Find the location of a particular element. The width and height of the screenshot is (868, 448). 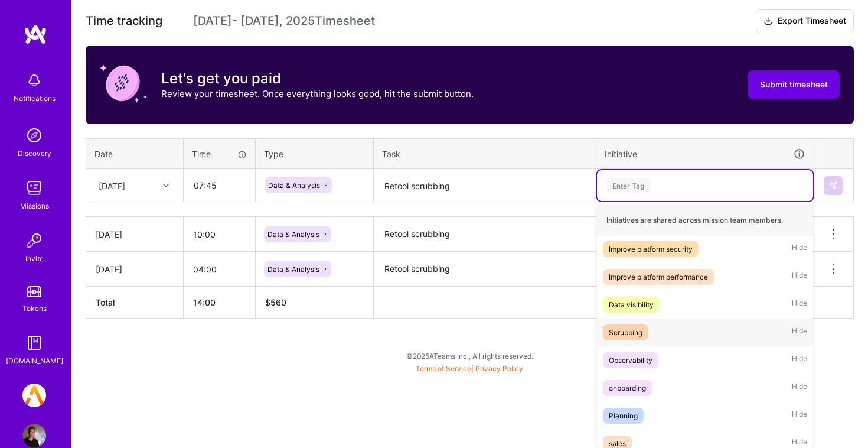

span: $ 560 is located at coordinates (275, 302).